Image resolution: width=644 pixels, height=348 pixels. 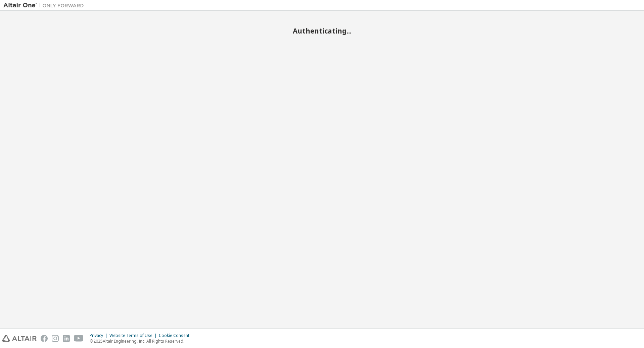 I want to click on div: Privacy, so click(x=99, y=336).